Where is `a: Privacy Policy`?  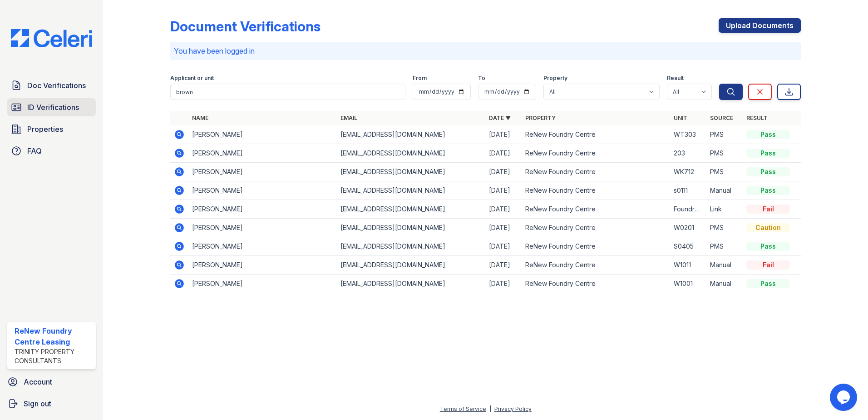
a: Privacy Policy is located at coordinates (513, 408).